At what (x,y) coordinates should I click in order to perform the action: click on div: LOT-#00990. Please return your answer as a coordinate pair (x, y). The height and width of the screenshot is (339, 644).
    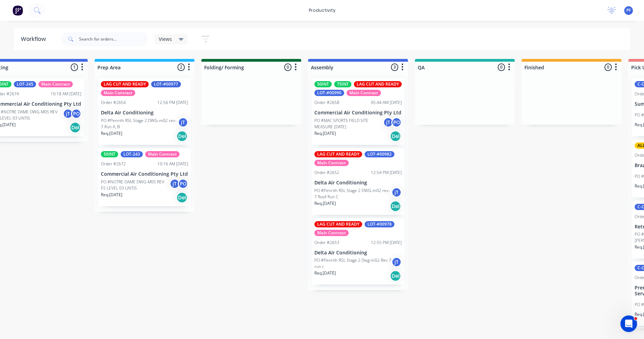
    Looking at the image, I should click on (329, 93).